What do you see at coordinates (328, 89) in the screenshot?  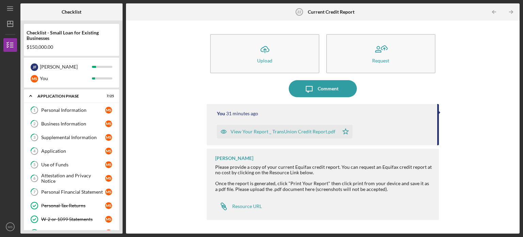 I see `div: Comment` at bounding box center [328, 89].